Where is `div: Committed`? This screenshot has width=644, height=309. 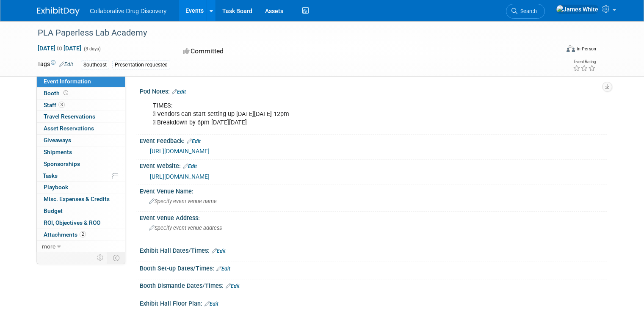
div: Committed is located at coordinates (269, 51).